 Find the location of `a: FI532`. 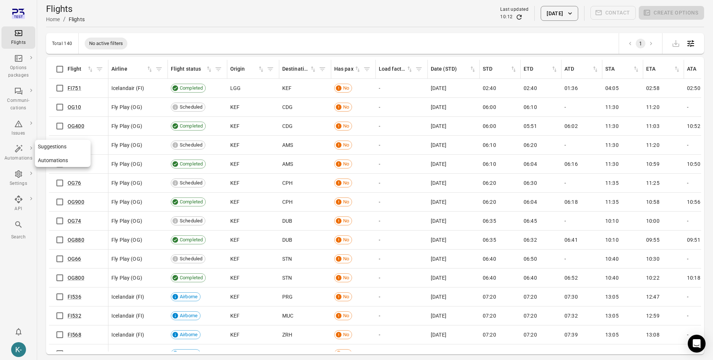

a: FI532 is located at coordinates (74, 315).